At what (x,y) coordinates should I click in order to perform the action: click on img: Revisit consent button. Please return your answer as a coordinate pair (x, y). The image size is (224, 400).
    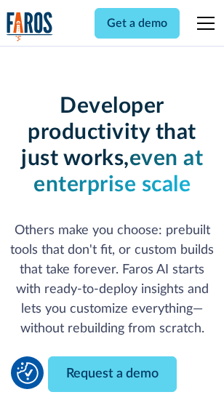
    Looking at the image, I should click on (28, 373).